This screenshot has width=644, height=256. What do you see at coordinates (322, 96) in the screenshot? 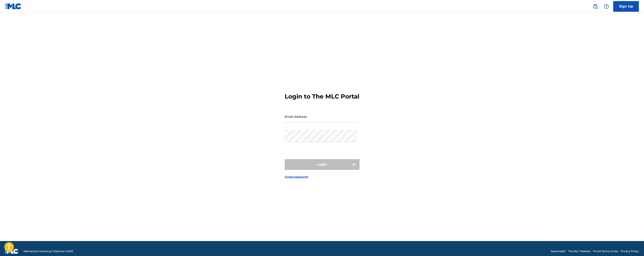
I see `h3: Login to The MLC Portal` at bounding box center [322, 96].